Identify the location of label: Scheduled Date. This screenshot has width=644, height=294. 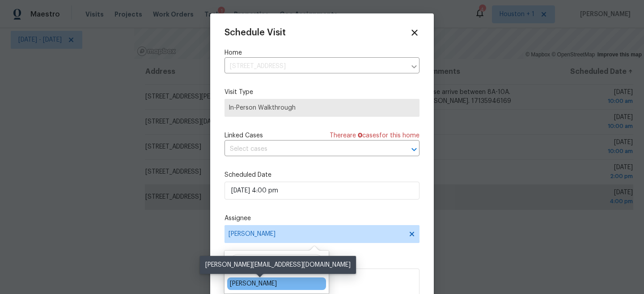
(322, 175).